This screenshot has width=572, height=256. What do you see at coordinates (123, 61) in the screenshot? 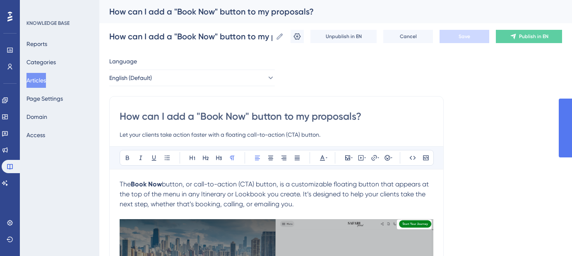
I see `span: Language` at bounding box center [123, 61].